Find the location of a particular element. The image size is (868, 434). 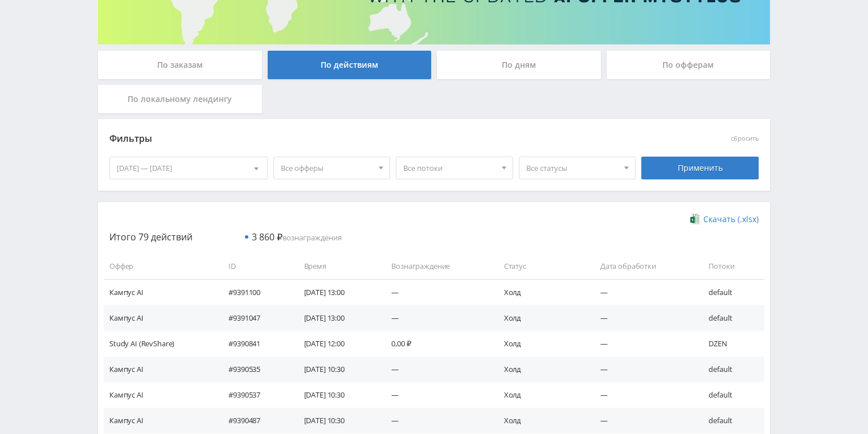

span: Все офферы is located at coordinates (327, 168).